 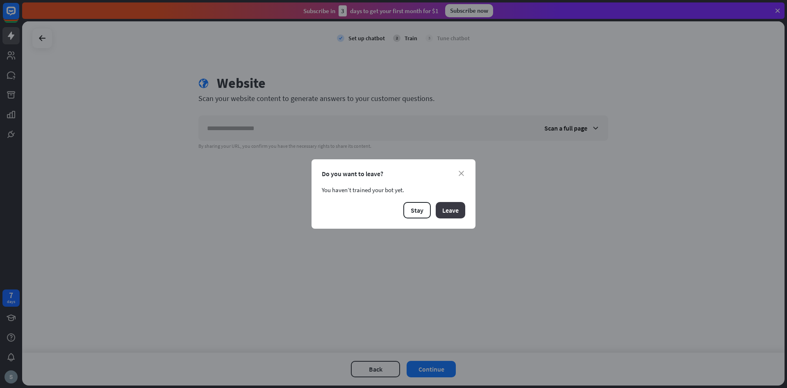 I want to click on div: You haven’t trained your bot yet., so click(x=394, y=189).